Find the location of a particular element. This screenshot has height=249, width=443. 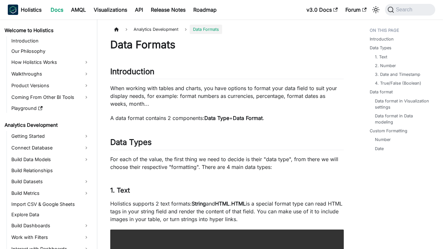

a: API is located at coordinates (139, 10).